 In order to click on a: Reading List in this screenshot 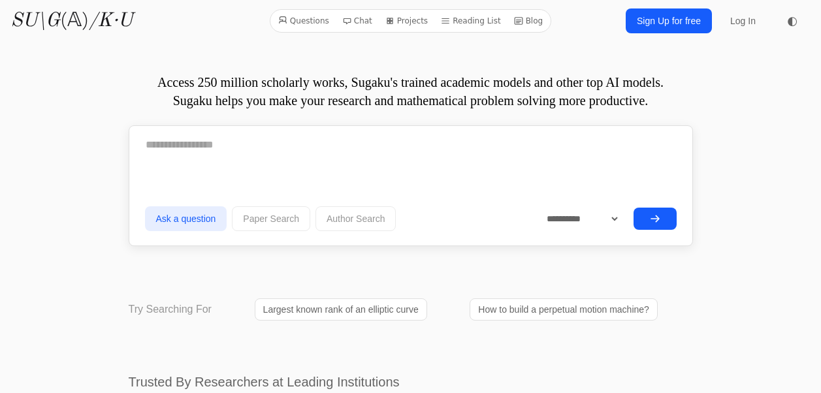, I will do `click(471, 21)`.